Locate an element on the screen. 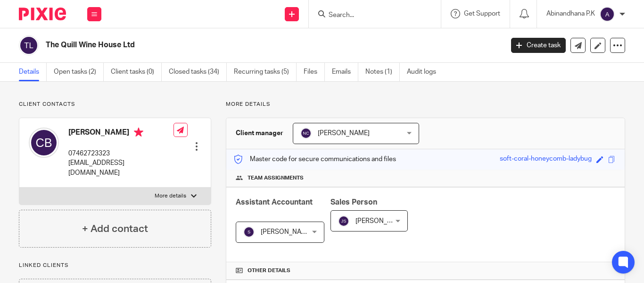 The image size is (644, 283). span: Other details is located at coordinates (269, 270).